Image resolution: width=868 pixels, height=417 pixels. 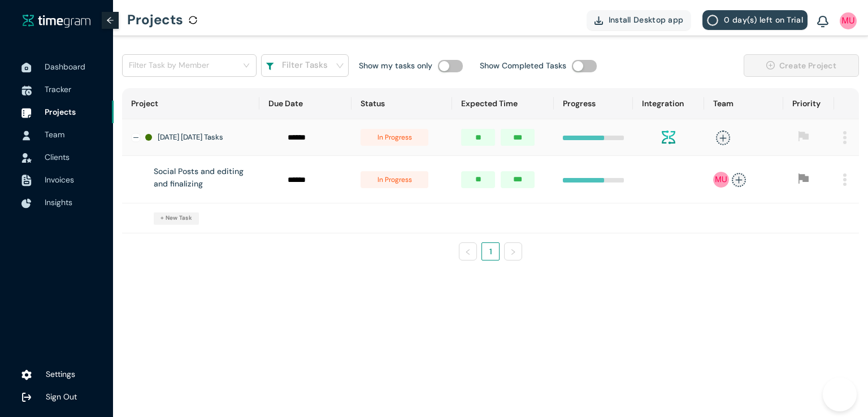 I want to click on button: right, so click(x=513, y=252).